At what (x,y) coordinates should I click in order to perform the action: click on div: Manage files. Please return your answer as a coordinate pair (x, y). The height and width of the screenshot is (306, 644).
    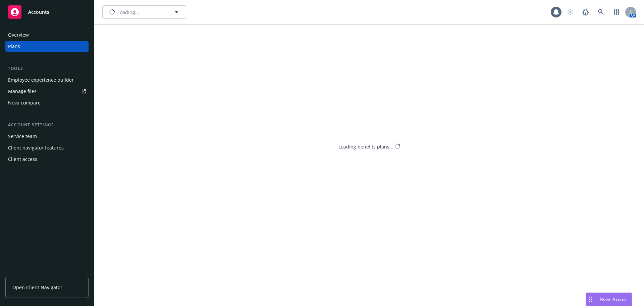
    Looking at the image, I should click on (22, 91).